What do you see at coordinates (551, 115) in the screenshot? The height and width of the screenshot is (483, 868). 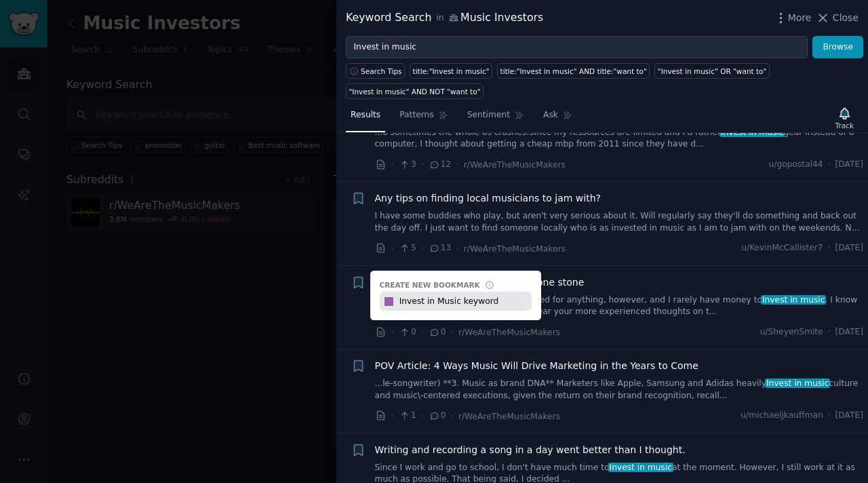 I see `span: Ask` at bounding box center [551, 115].